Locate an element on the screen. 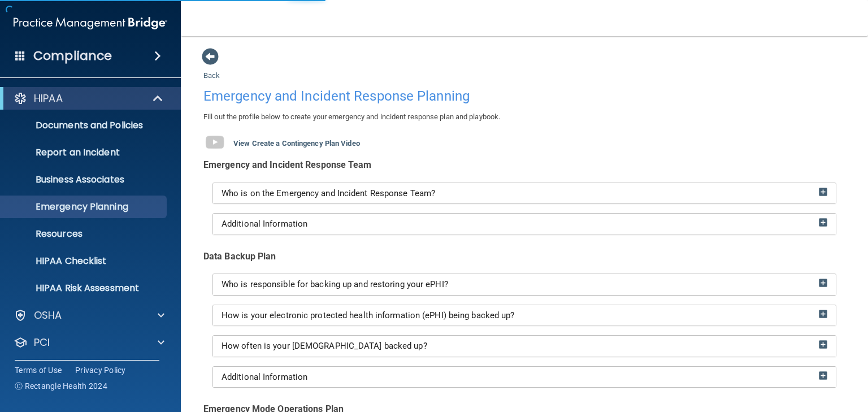 Image resolution: width=868 pixels, height=412 pixels. a: Privacy Policy is located at coordinates (101, 370).